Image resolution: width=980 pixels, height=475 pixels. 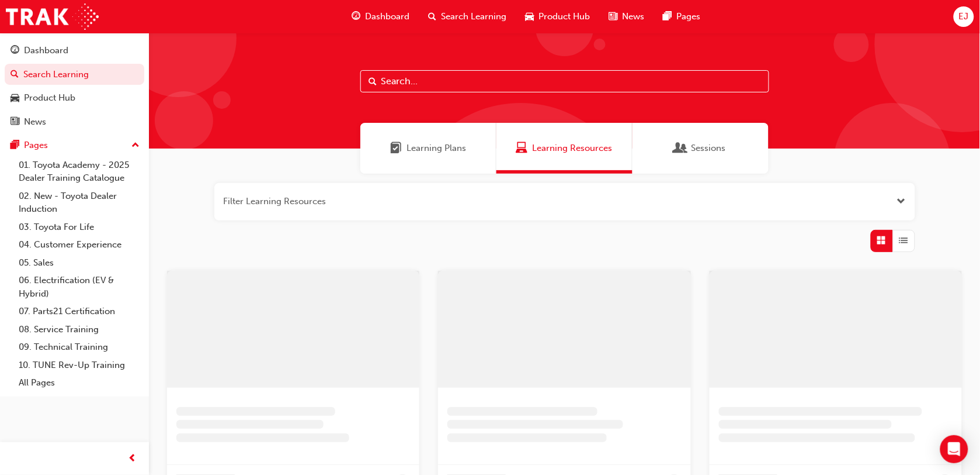 I want to click on a: 02. New - Toyota Dealer Induction, so click(x=78, y=203).